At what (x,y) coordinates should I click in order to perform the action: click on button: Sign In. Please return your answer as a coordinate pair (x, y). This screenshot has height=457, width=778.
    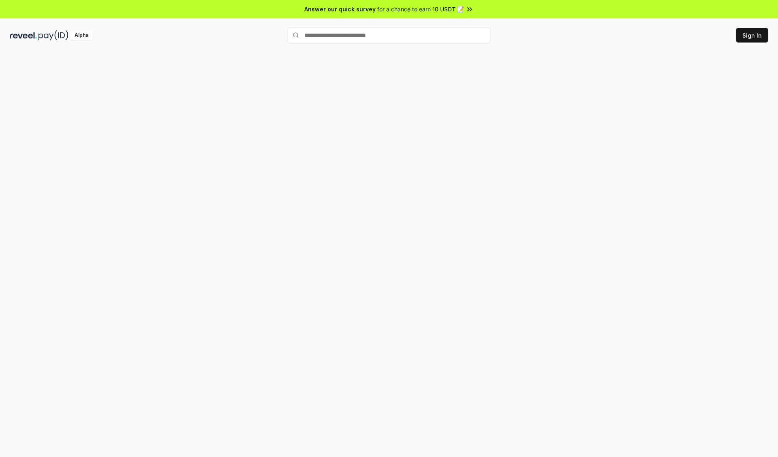
    Looking at the image, I should click on (752, 35).